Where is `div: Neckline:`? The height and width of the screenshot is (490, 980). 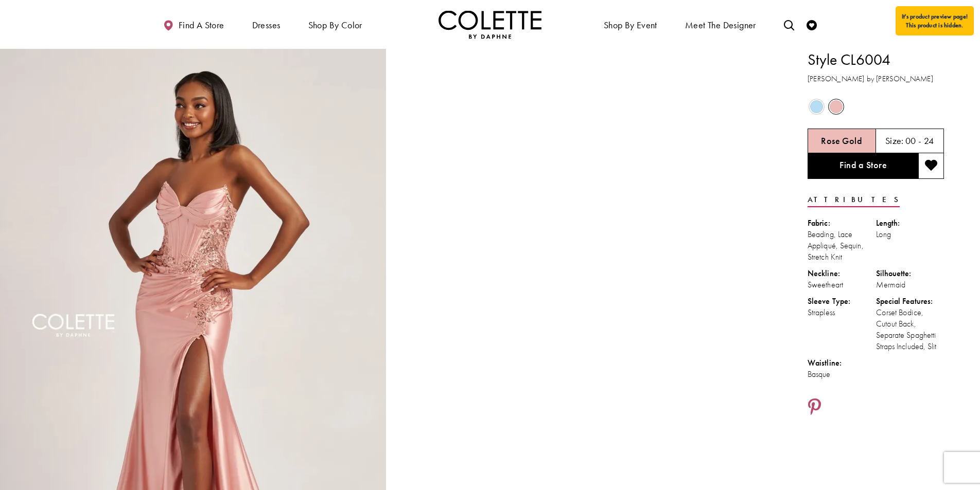
div: Neckline: is located at coordinates (842, 273).